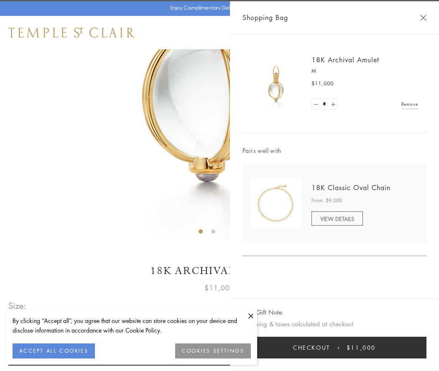  Describe the element at coordinates (217, 8) in the screenshot. I see `p: Enjoy Complimentary Delivery & Returns` at that location.